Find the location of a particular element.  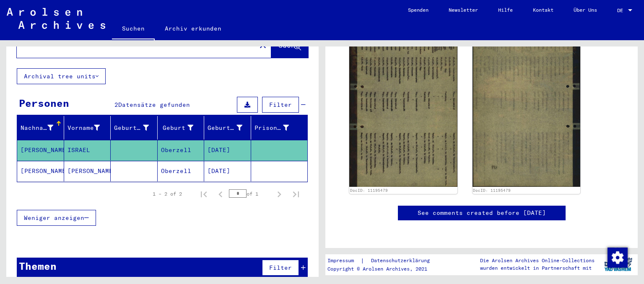

div: Themen is located at coordinates (38, 266).